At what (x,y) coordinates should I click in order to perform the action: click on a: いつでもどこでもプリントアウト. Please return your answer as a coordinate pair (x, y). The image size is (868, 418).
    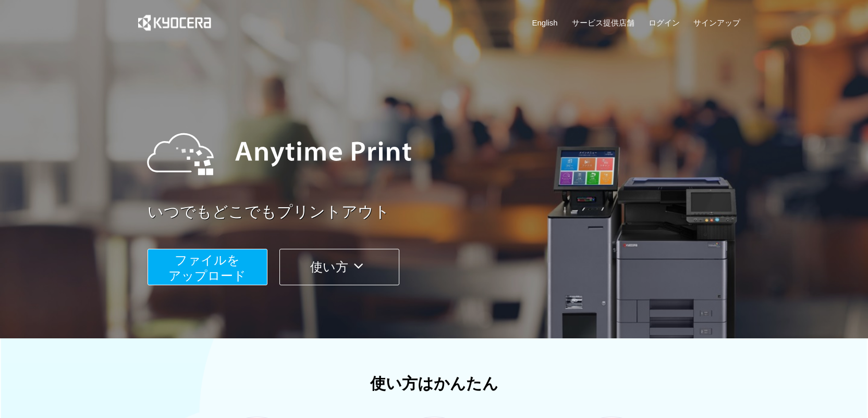
    Looking at the image, I should click on (447, 212).